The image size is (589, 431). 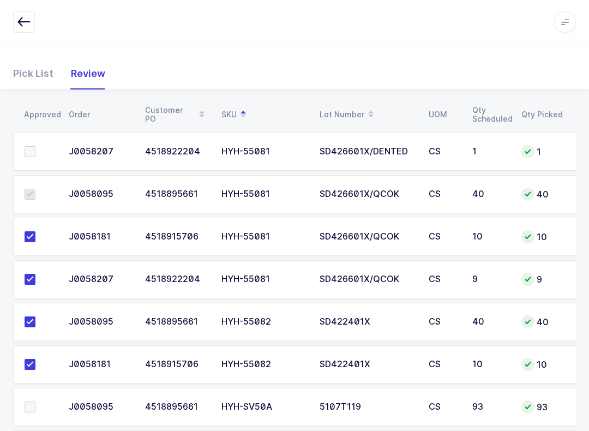 I want to click on div: Approved, so click(x=40, y=115).